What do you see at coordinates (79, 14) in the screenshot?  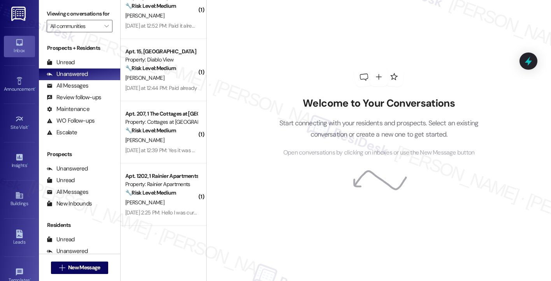 I see `label: Viewing conversations for` at bounding box center [79, 14].